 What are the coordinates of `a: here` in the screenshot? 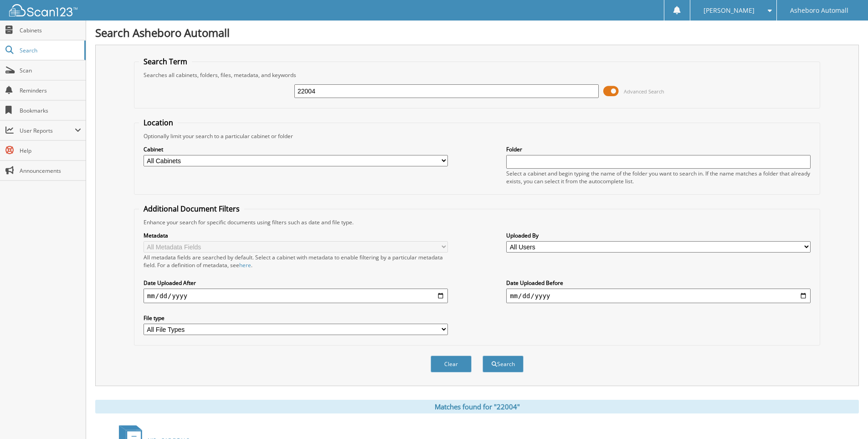 It's located at (245, 265).